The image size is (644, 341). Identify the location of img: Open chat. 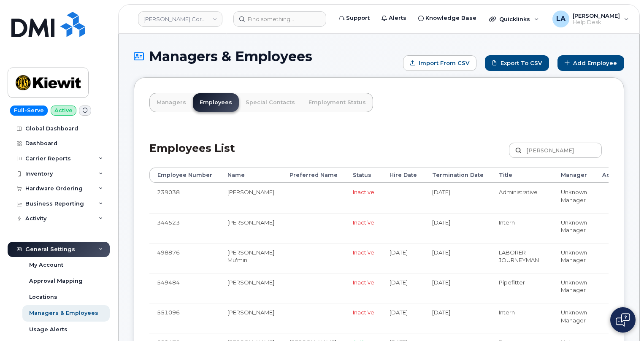
(623, 320).